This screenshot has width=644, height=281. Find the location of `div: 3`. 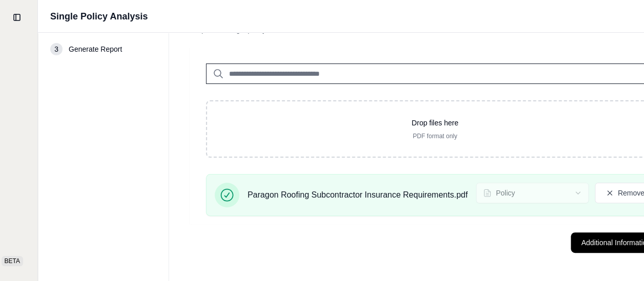

div: 3 is located at coordinates (56, 49).